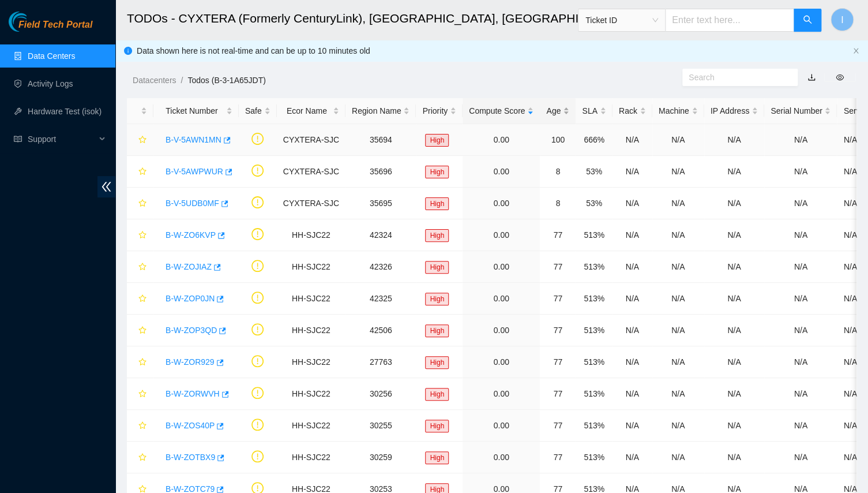 Image resolution: width=868 pixels, height=493 pixels. Describe the element at coordinates (189, 362) in the screenshot. I see `a: B-W-ZOR929` at that location.